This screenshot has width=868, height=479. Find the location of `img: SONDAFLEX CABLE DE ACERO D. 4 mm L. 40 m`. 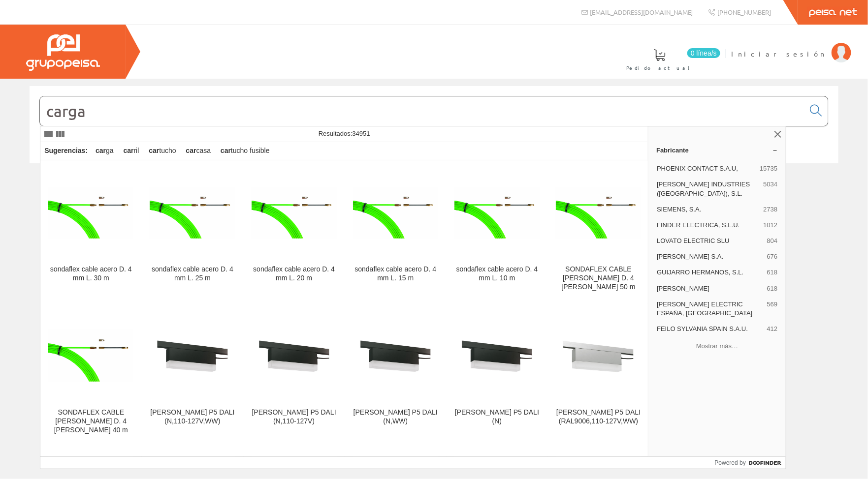

img: SONDAFLEX CABLE DE ACERO D. 4 mm L. 40 m is located at coordinates (91, 356).